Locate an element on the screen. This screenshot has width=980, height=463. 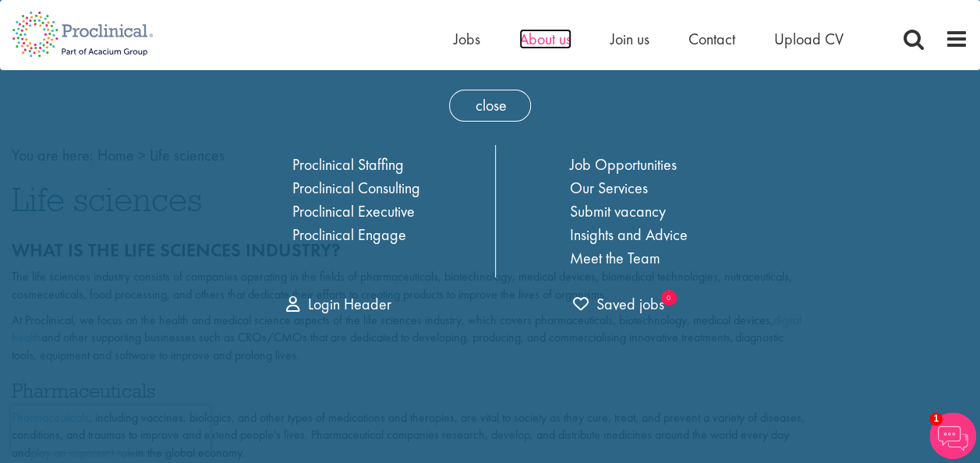
a: 0 jobs in shortlist is located at coordinates (618, 304).